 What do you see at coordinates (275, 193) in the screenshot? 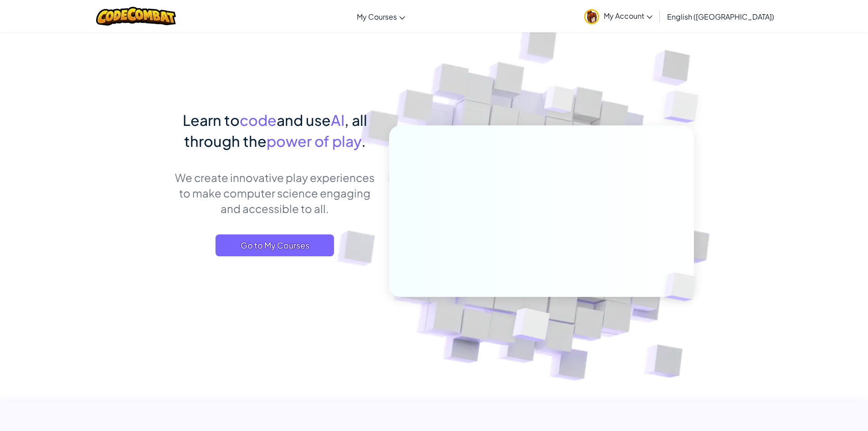
I see `p: We create innovative play experiences to make computer science engaging and accessible to all.` at bounding box center [275, 193].